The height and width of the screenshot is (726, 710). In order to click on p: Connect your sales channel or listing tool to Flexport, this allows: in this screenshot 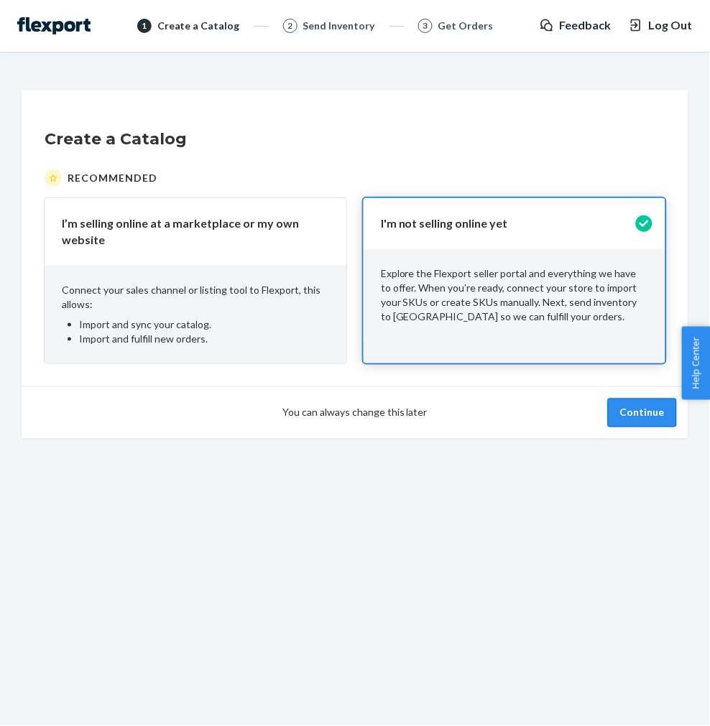, I will do `click(195, 297)`.